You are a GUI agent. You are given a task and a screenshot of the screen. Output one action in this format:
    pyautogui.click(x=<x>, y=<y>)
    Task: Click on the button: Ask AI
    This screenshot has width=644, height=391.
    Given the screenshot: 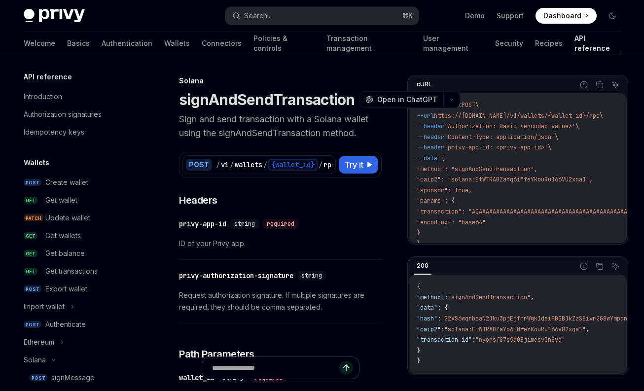 What is the action you would take?
    pyautogui.click(x=616, y=85)
    